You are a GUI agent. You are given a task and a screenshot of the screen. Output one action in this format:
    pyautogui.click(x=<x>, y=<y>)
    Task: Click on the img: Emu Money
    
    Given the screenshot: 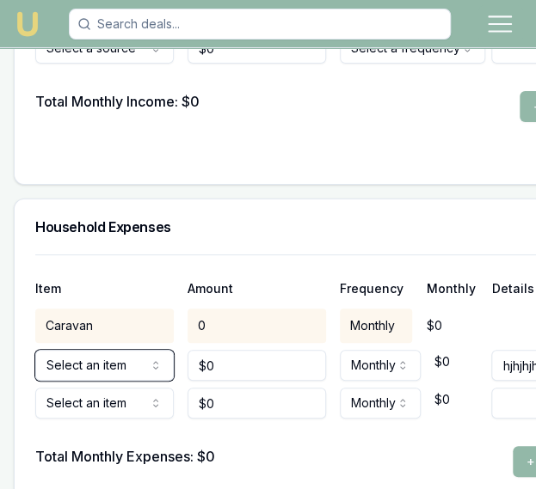 What is the action you would take?
    pyautogui.click(x=28, y=24)
    